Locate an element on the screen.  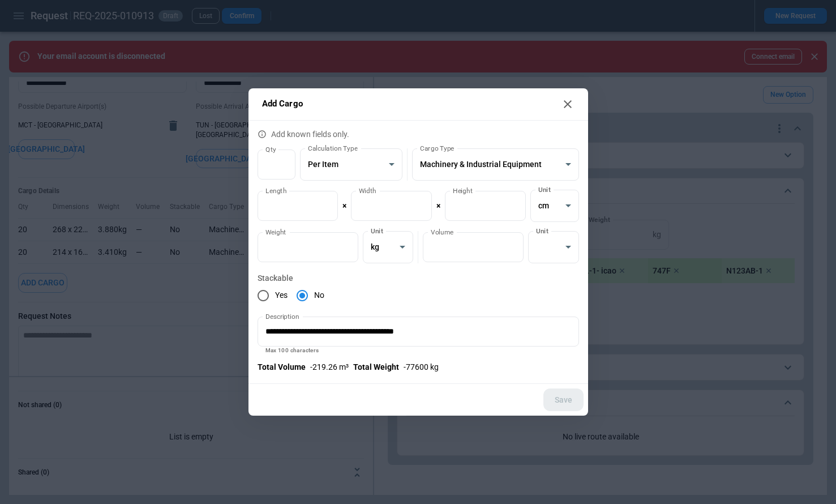
span: No is located at coordinates (319, 295).